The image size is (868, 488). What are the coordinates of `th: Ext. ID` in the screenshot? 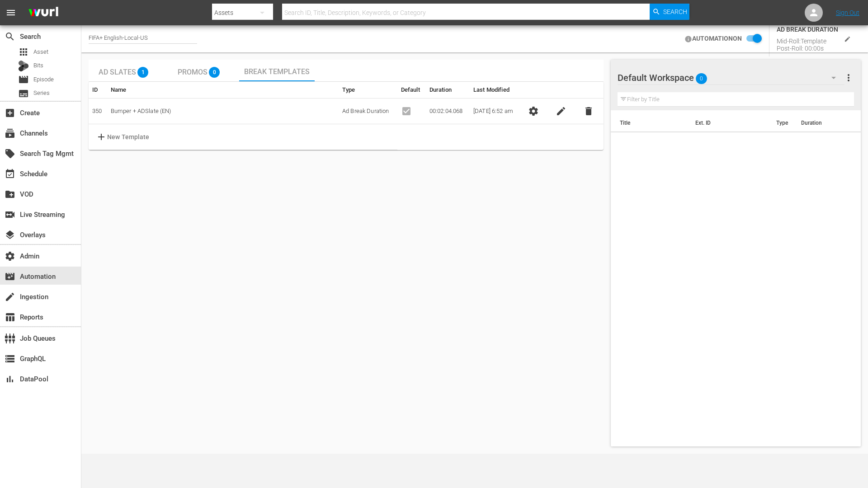 It's located at (730, 123).